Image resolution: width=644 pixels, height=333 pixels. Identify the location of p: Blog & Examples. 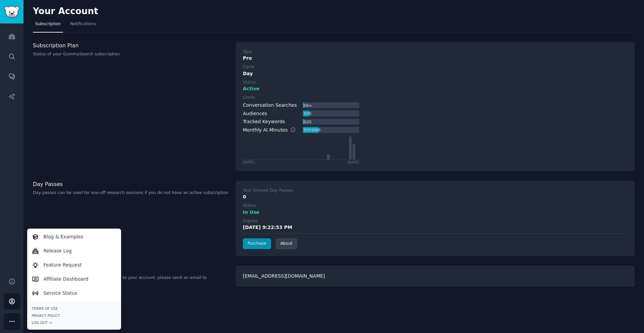
(63, 237).